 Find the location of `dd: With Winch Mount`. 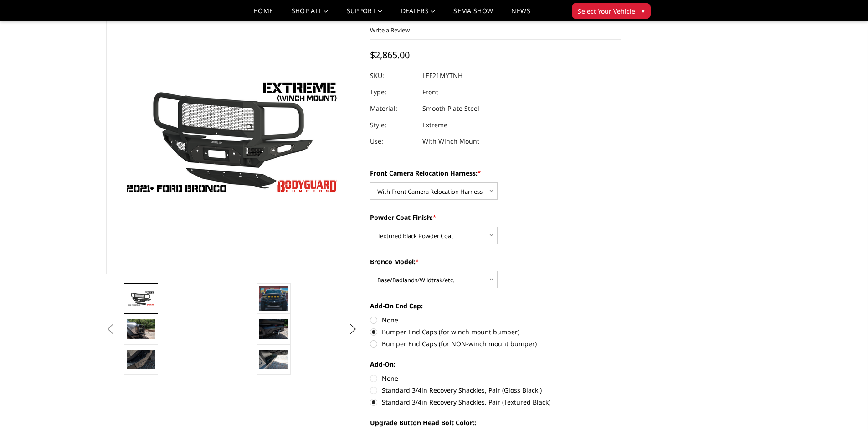

dd: With Winch Mount is located at coordinates (450, 141).